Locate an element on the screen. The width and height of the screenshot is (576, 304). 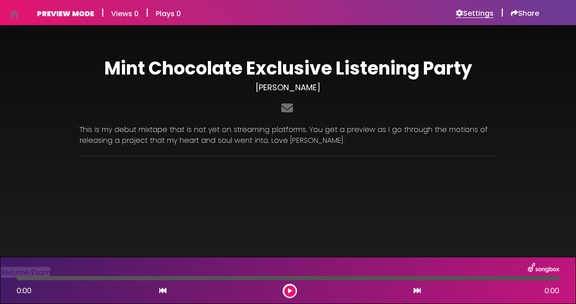
p: This is my debut mixtape that is not yet on streaming platforms. You get a preview as I go throug... is located at coordinates (288, 135).